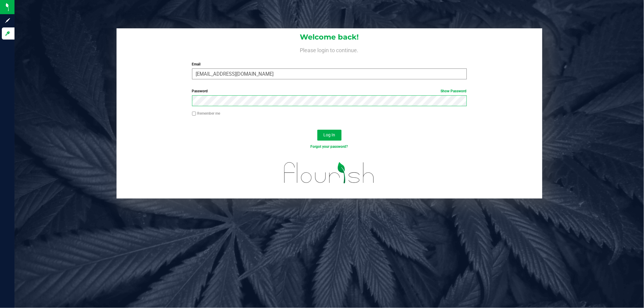 Image resolution: width=644 pixels, height=308 pixels. I want to click on a: Show Password, so click(454, 91).